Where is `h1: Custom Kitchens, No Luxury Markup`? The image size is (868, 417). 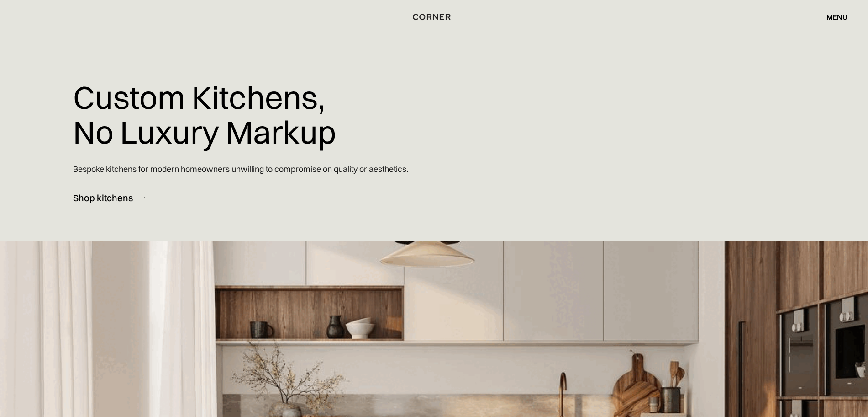 h1: Custom Kitchens, No Luxury Markup is located at coordinates (204, 114).